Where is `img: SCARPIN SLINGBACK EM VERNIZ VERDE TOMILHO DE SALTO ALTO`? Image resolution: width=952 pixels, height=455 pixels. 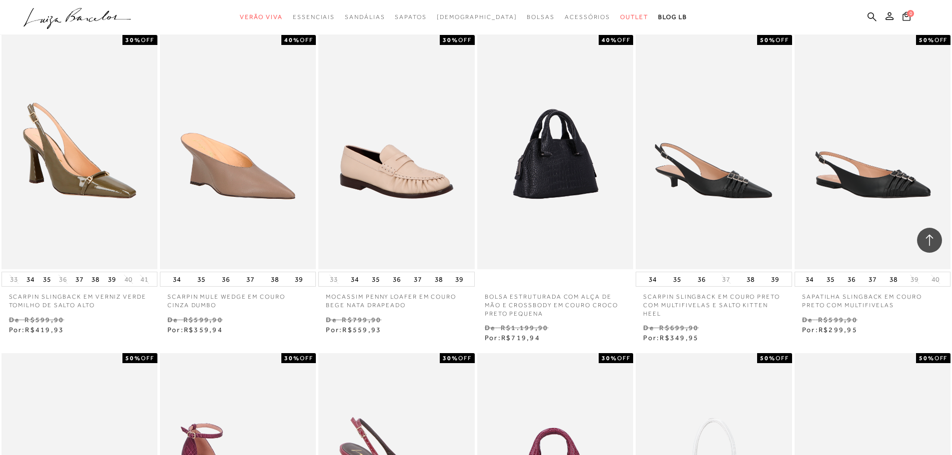 img: SCARPIN SLINGBACK EM VERNIZ VERDE TOMILHO DE SALTO ALTO is located at coordinates (79, 152).